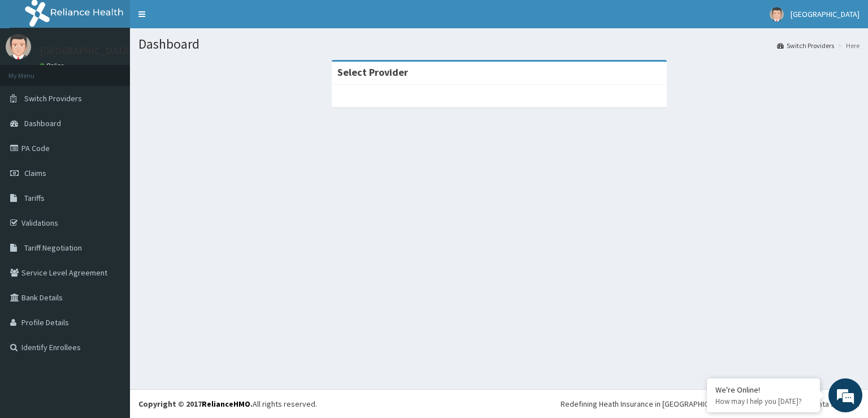 This screenshot has width=868, height=418. Describe the element at coordinates (53, 98) in the screenshot. I see `span: Switch Providers` at that location.